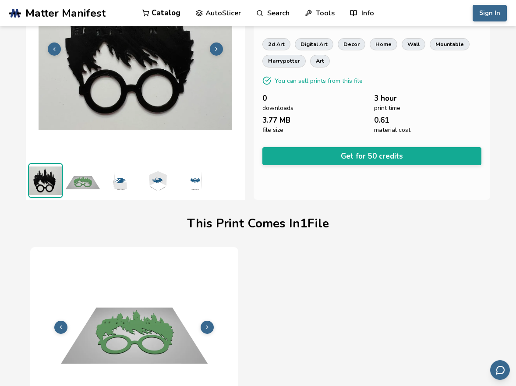 The image size is (516, 386). Describe the element at coordinates (277, 44) in the screenshot. I see `a: 2d art` at that location.